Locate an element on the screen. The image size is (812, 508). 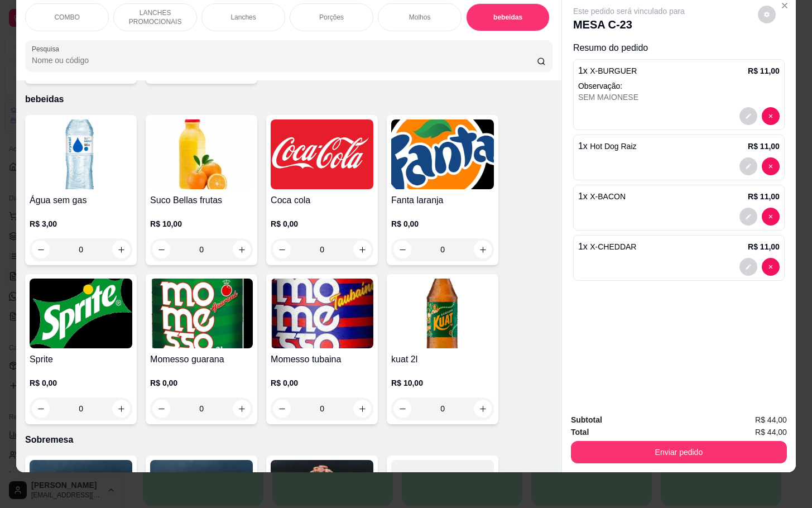
p: MESA C-23 is located at coordinates (629, 24).